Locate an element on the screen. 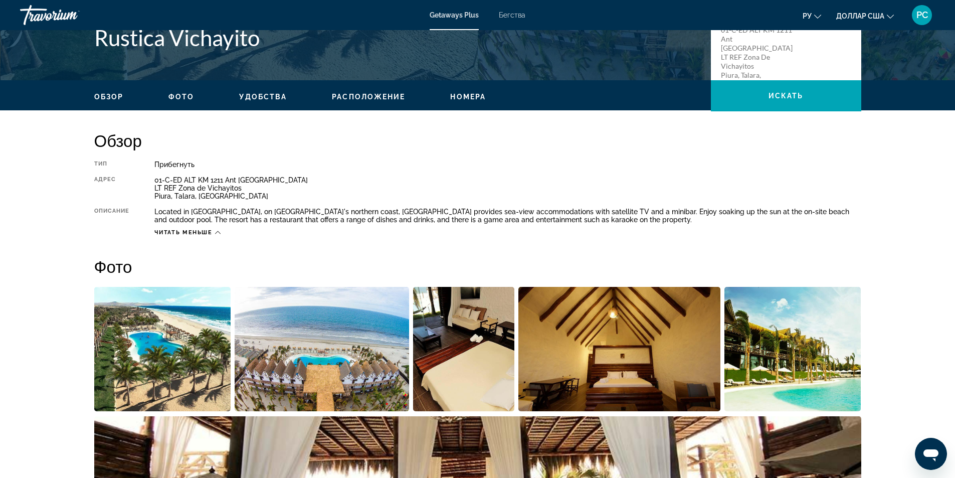 The width and height of the screenshot is (955, 478). span: Расположение is located at coordinates (368, 97).